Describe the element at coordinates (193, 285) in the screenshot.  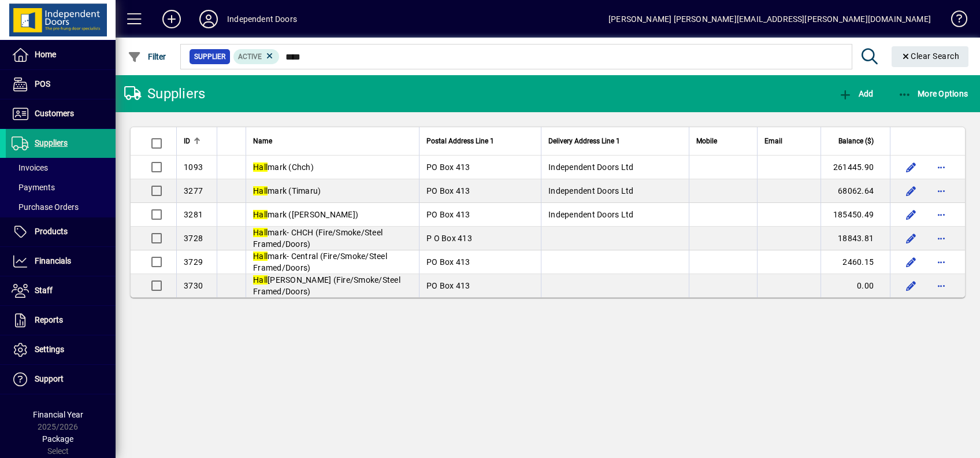
I see `span: 3730` at that location.